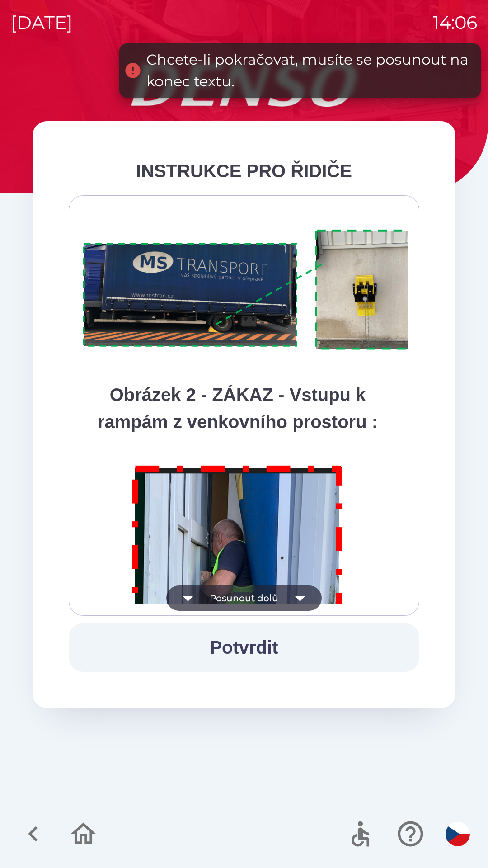 The width and height of the screenshot is (488, 868). What do you see at coordinates (309, 70) in the screenshot?
I see `div: Chcete-li pokračovat, musíte se posunout na konec textu.` at bounding box center [309, 70].